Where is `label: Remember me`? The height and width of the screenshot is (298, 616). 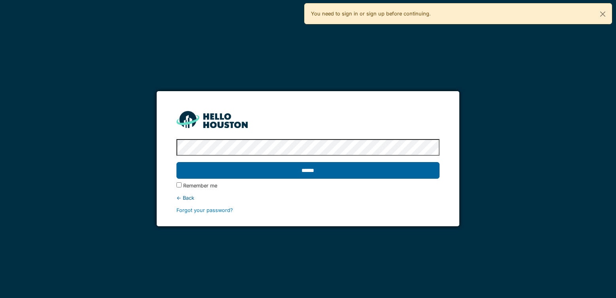
label: Remember me is located at coordinates (200, 185).